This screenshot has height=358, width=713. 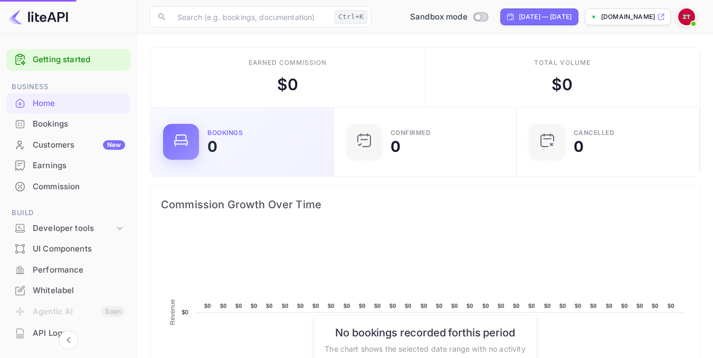 I want to click on div: Total volume, so click(x=562, y=63).